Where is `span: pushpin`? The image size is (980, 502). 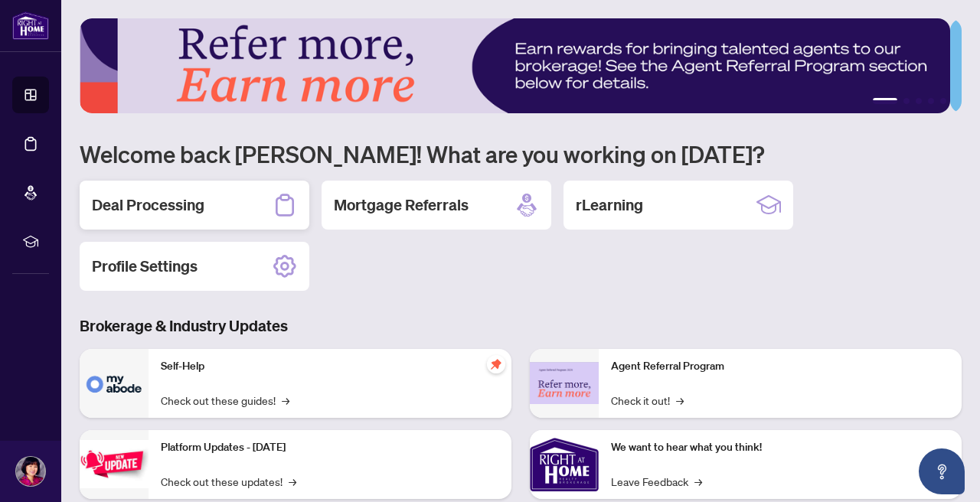 span: pushpin is located at coordinates (496, 364).